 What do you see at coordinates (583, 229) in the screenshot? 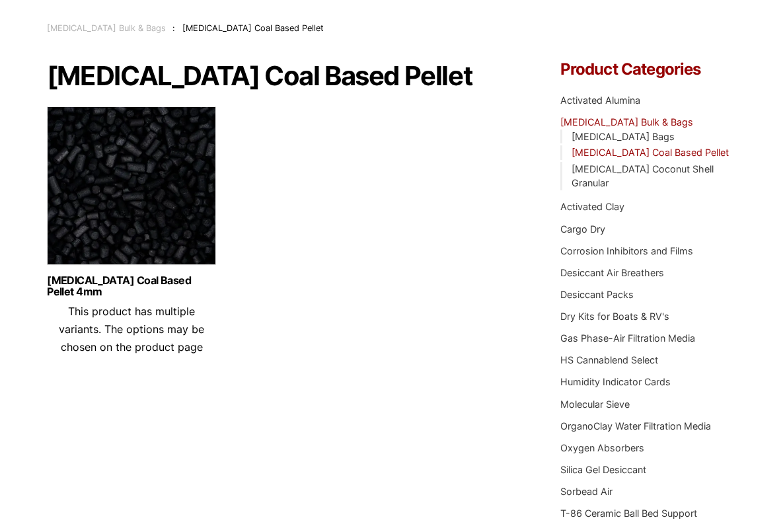
I see `a: Cargo Dry` at bounding box center [583, 229].